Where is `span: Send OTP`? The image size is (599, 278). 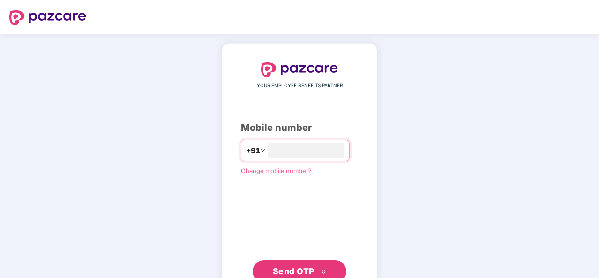
span: Send OTP is located at coordinates (294, 271).